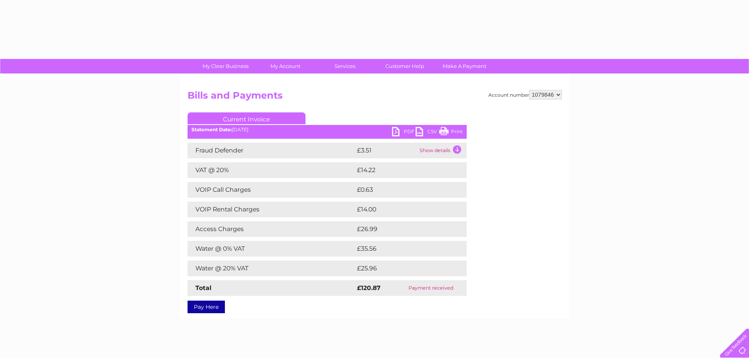 The width and height of the screenshot is (749, 358). I want to click on div: Account number, so click(525, 95).